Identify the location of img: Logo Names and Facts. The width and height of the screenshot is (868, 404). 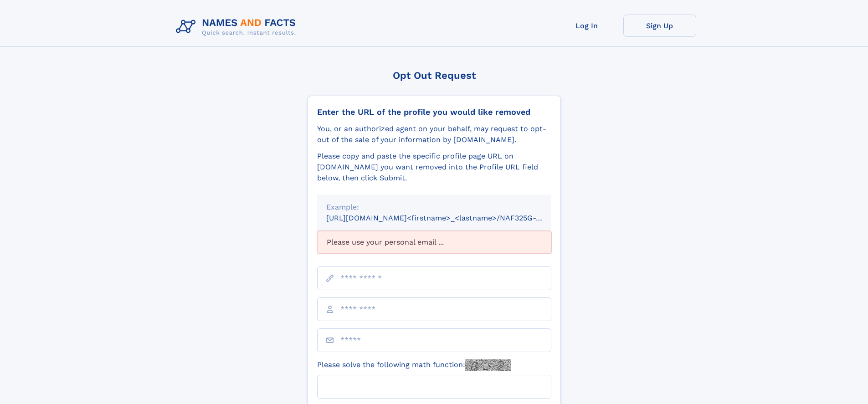
(238, 27).